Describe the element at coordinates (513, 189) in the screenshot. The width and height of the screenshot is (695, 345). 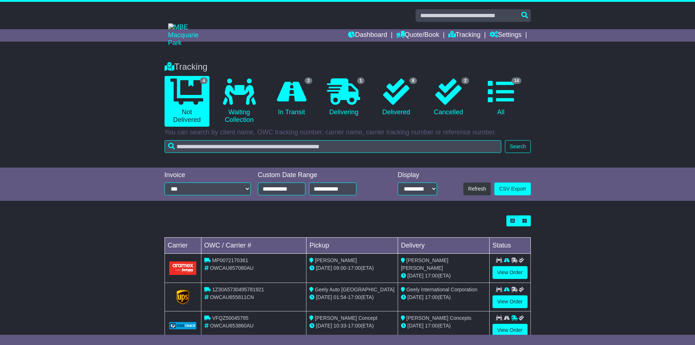
I see `a: CSV Export` at that location.